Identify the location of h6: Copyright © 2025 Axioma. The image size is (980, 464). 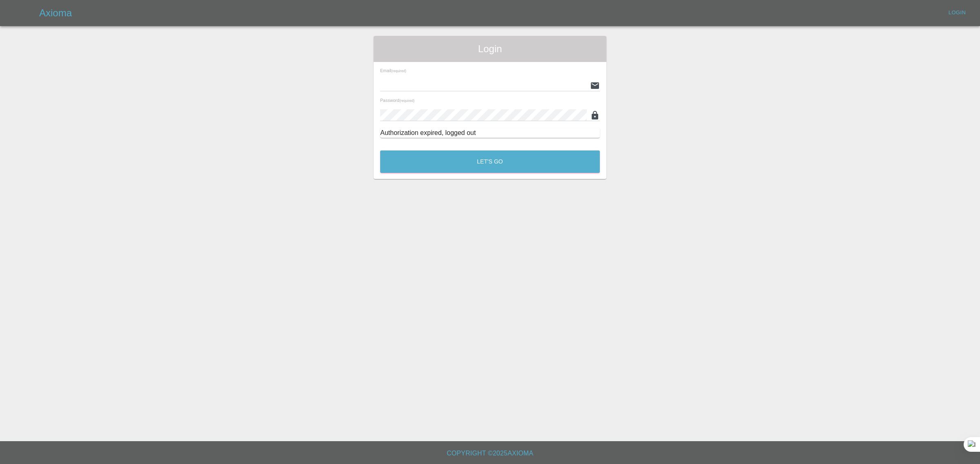
(490, 453).